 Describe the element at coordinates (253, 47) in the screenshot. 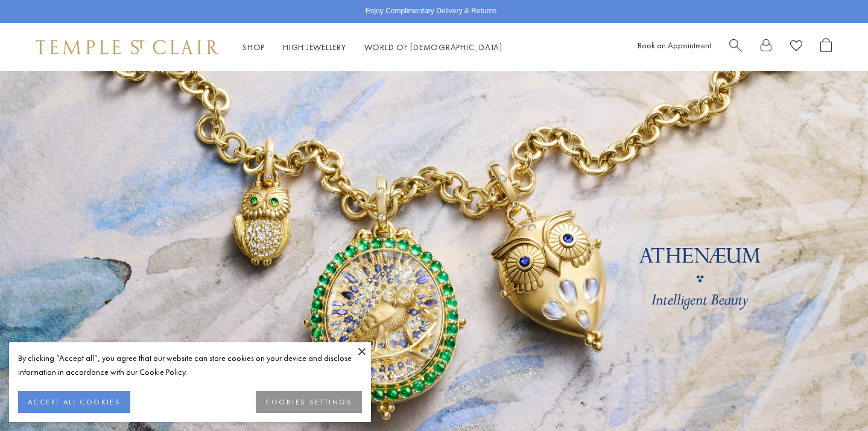

I see `a: ShopShop` at that location.